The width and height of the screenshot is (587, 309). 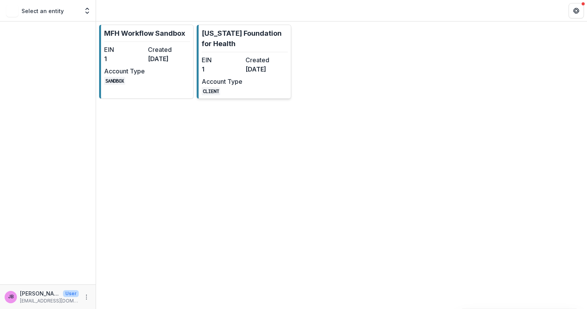 What do you see at coordinates (86, 297) in the screenshot?
I see `button: More` at bounding box center [86, 297].